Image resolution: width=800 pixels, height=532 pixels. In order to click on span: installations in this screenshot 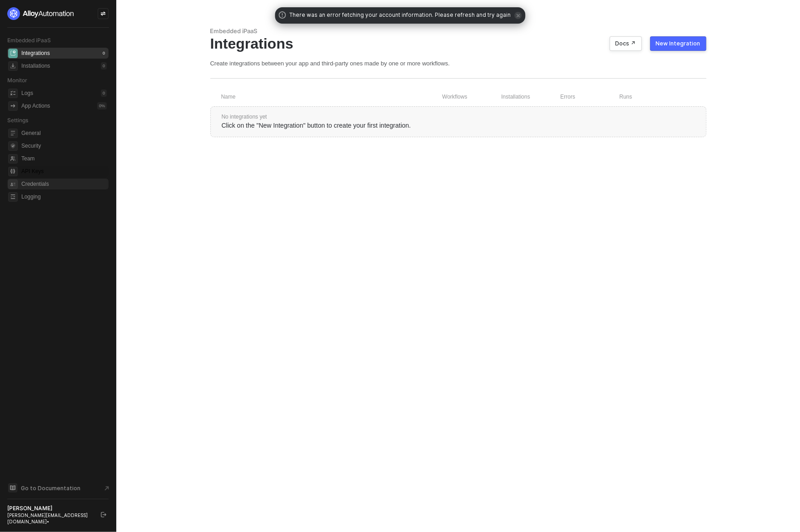, I will do `click(13, 66)`.